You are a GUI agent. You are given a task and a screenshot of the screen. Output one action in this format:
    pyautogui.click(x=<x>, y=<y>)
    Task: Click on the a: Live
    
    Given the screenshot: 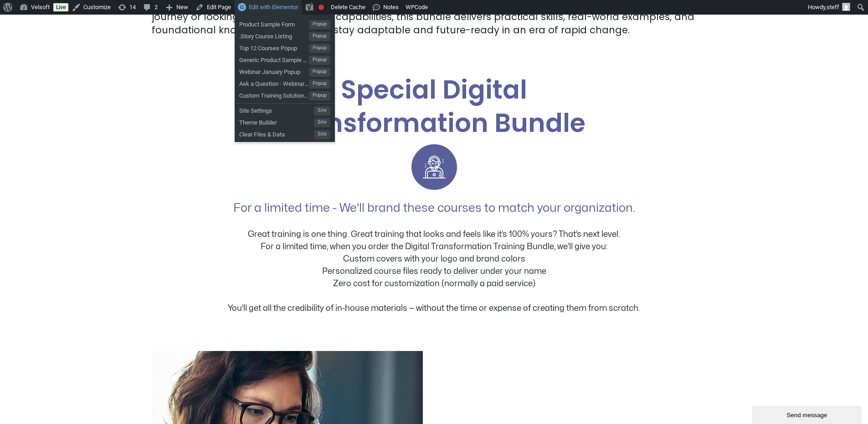 What is the action you would take?
    pyautogui.click(x=61, y=8)
    